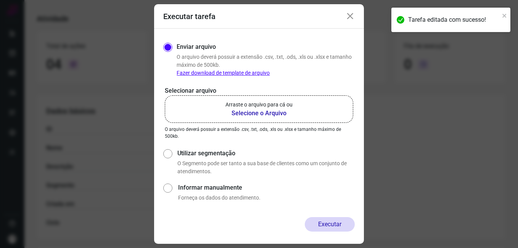  What do you see at coordinates (189, 16) in the screenshot?
I see `h3: Executar tarefa` at bounding box center [189, 16].